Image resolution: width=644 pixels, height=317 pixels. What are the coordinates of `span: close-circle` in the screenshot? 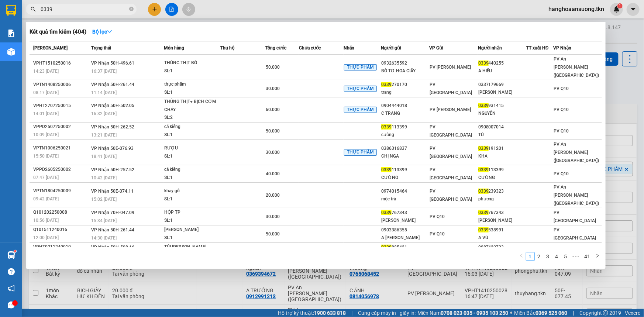 It's located at (131, 9).